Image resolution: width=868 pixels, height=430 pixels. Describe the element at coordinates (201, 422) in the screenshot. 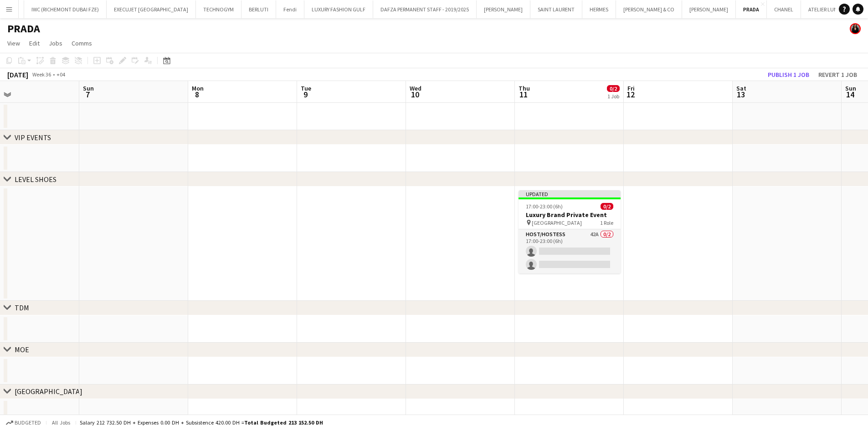

I see `div: Salary 212 732.50 DH + Expenses 0.00 DH + Subsistence 420.00 DH =` at that location.